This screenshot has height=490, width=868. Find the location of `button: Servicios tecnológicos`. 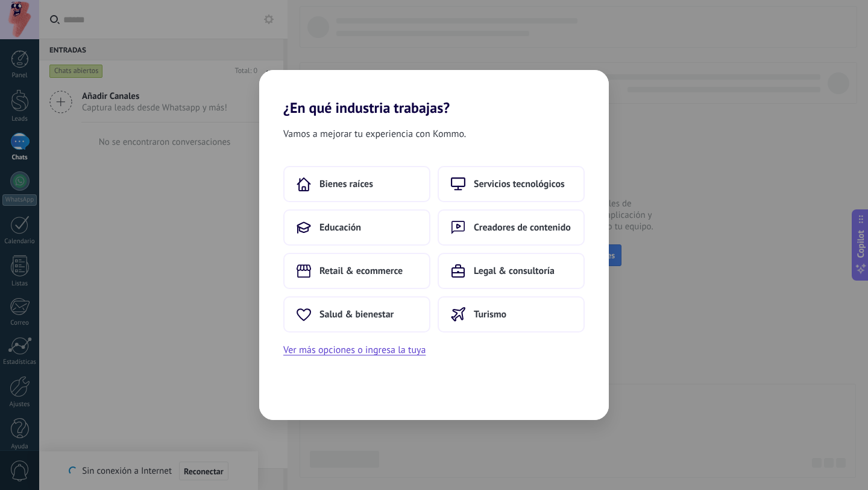

button: Servicios tecnológicos is located at coordinates (511, 184).